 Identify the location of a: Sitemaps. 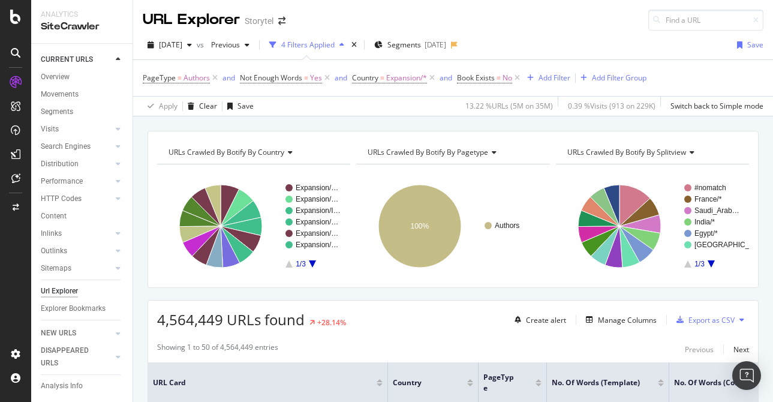
(76, 268).